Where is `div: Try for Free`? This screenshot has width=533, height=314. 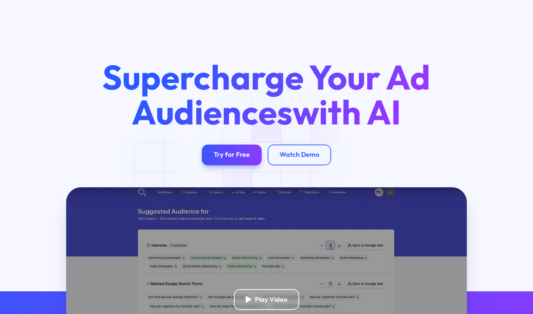 div: Try for Free is located at coordinates (232, 155).